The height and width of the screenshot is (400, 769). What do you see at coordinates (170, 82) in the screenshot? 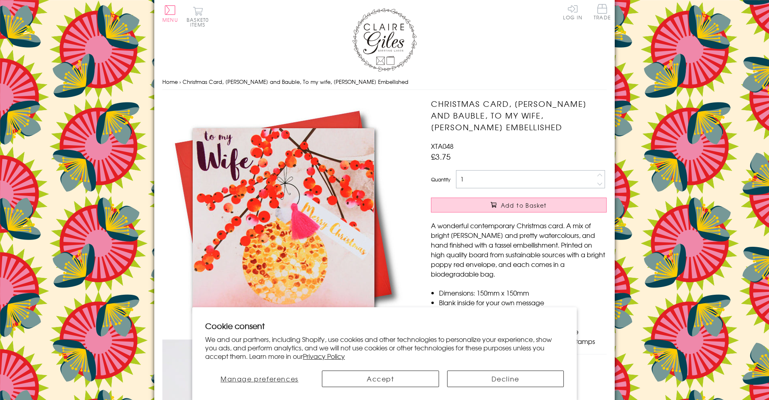
I see `a: Home` at bounding box center [170, 82].